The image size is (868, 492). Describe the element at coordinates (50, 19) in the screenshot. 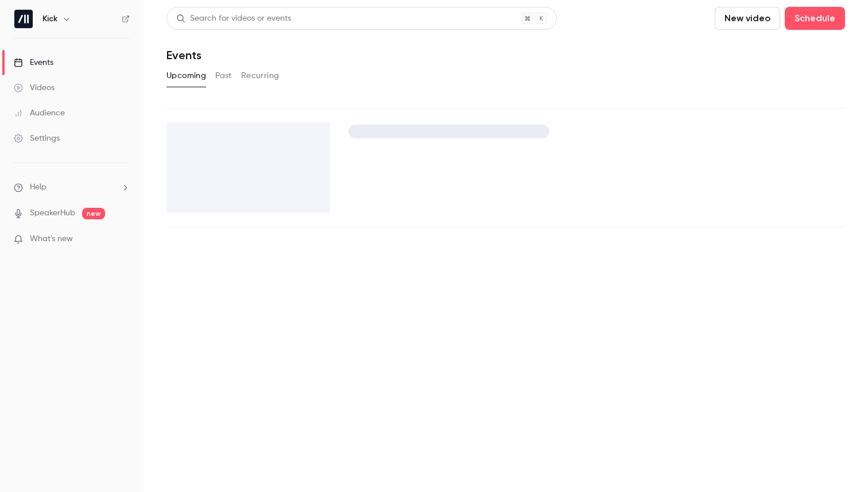

I see `h6: Kick` at that location.